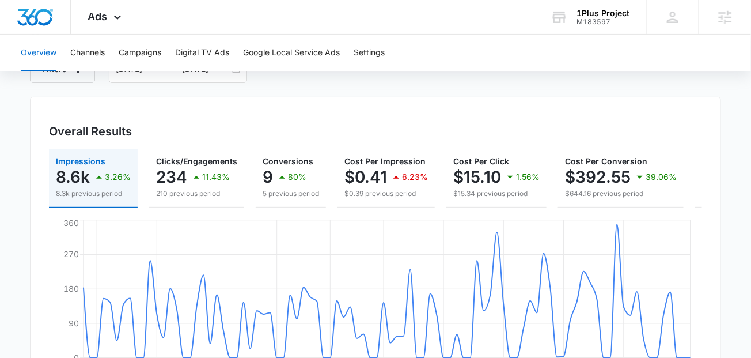 This screenshot has height=358, width=751. What do you see at coordinates (172, 177) in the screenshot?
I see `p: 234` at bounding box center [172, 177].